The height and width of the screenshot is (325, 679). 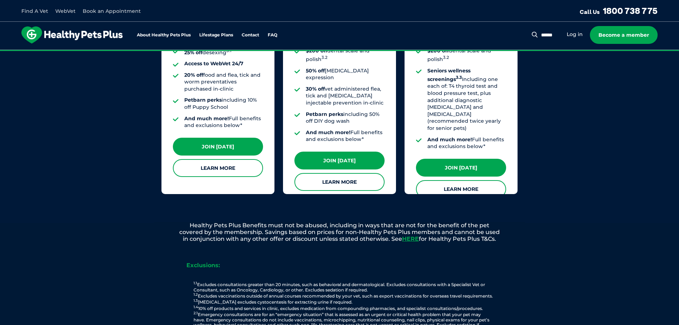 What do you see at coordinates (65, 11) in the screenshot?
I see `a: WebVet` at bounding box center [65, 11].